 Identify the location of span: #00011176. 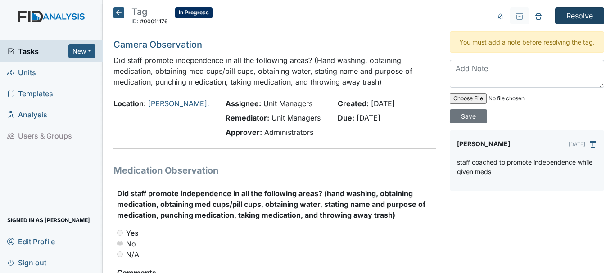
(154, 21).